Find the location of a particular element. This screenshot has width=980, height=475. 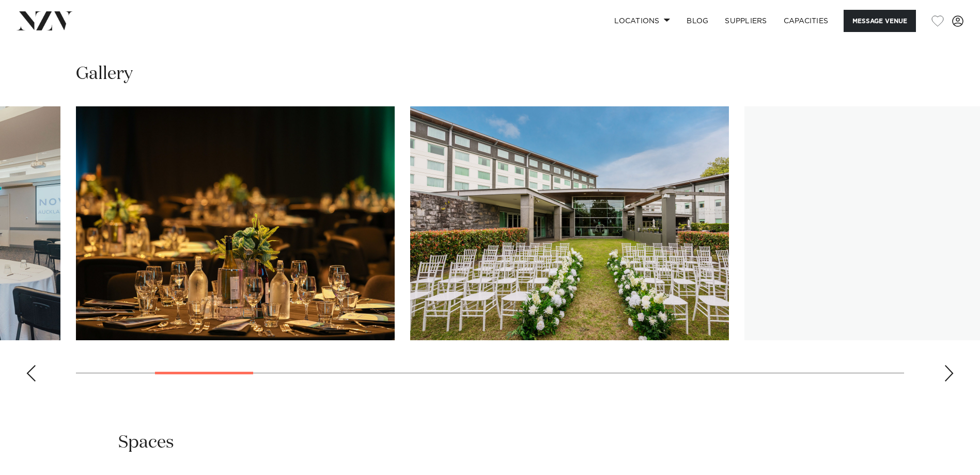

swiper-slide: 4 / 21 is located at coordinates (569, 223).